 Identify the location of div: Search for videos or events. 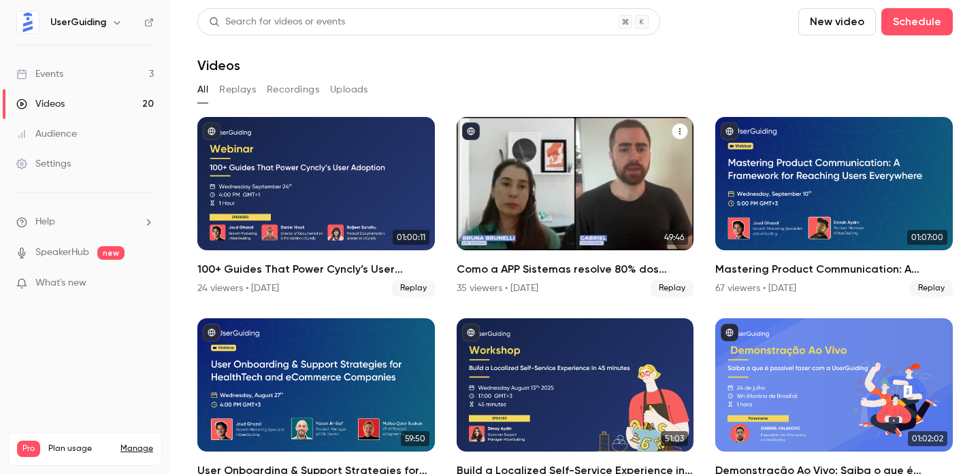
(277, 22).